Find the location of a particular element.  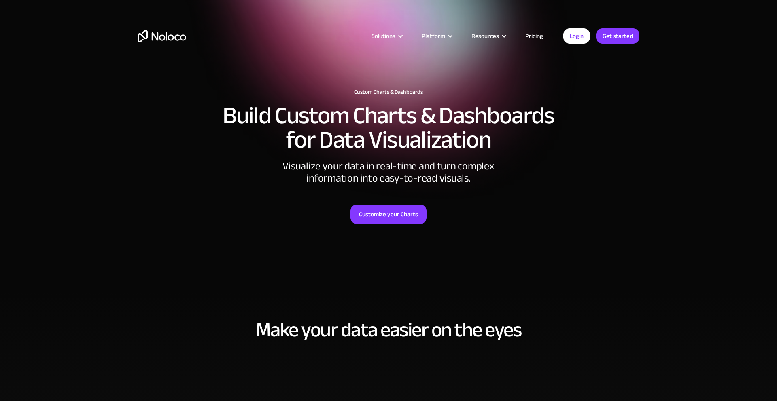

a: Pricing is located at coordinates (534, 36).